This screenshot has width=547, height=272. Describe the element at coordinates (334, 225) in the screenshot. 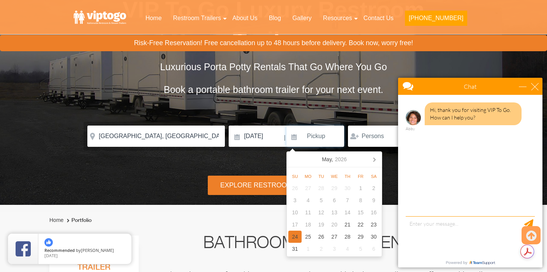

I see `div: 20` at that location.